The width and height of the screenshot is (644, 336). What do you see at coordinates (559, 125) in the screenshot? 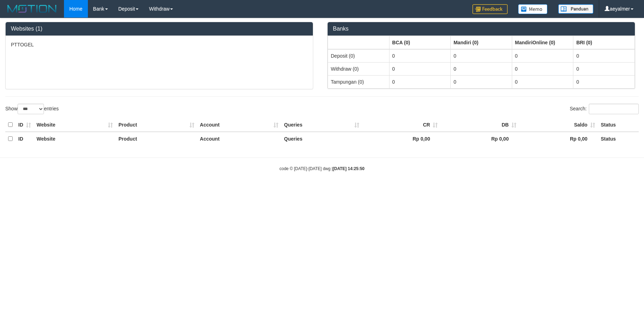
I see `th: Saldo` at bounding box center [559, 125].